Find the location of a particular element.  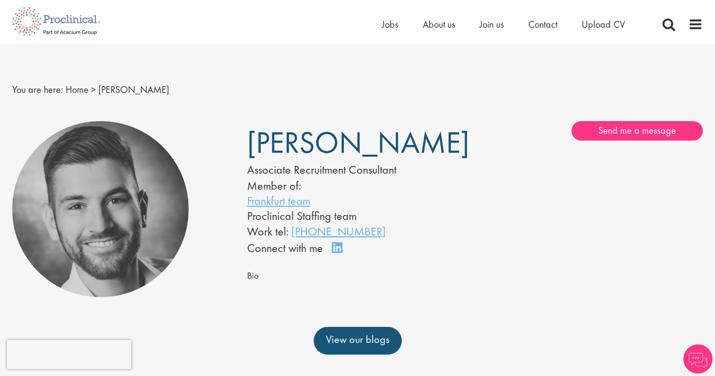

span: Jobs is located at coordinates (390, 24).